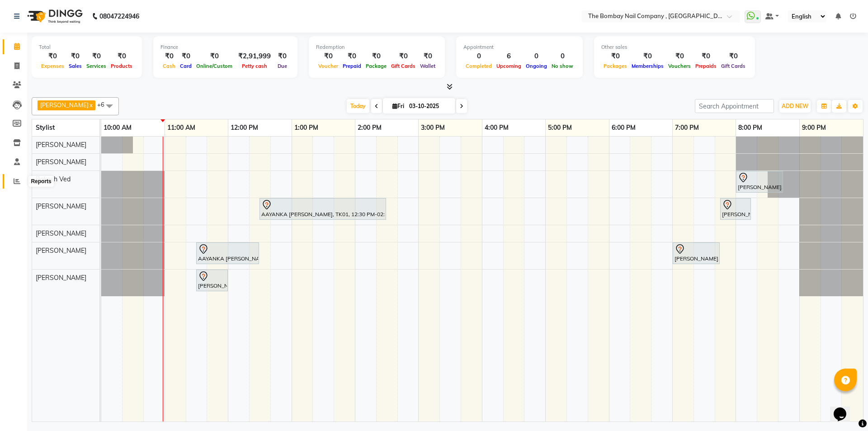  Describe the element at coordinates (255, 56) in the screenshot. I see `div: ₹2,91,999` at that location.